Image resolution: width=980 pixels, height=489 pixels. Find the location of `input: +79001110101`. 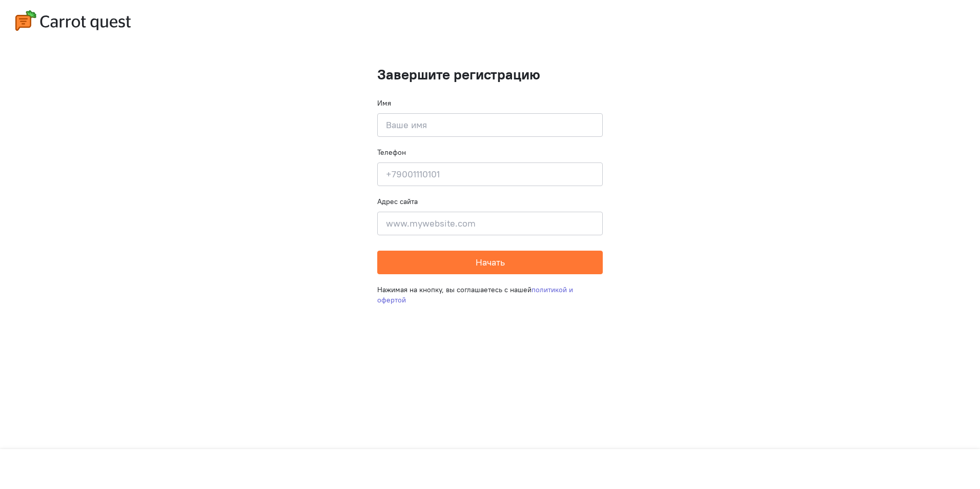

input: +79001110101 is located at coordinates (490, 174).